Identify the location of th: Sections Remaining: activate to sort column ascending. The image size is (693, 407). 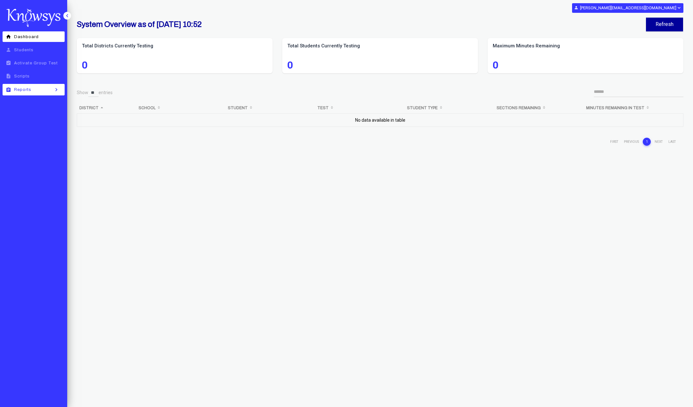
(539, 108).